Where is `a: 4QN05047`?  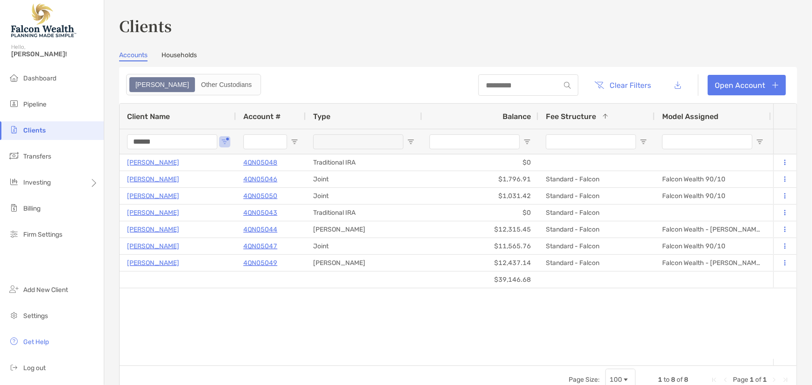
a: 4QN05047 is located at coordinates (260, 246).